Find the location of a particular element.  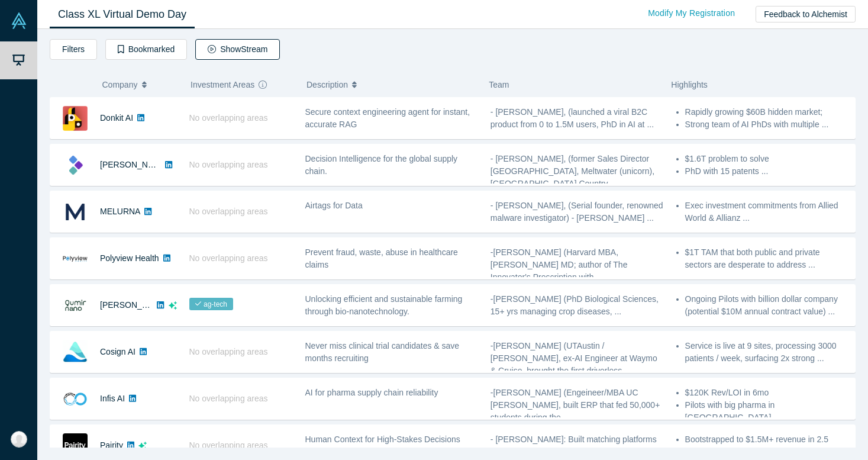

a: Infis AI is located at coordinates (112, 398).